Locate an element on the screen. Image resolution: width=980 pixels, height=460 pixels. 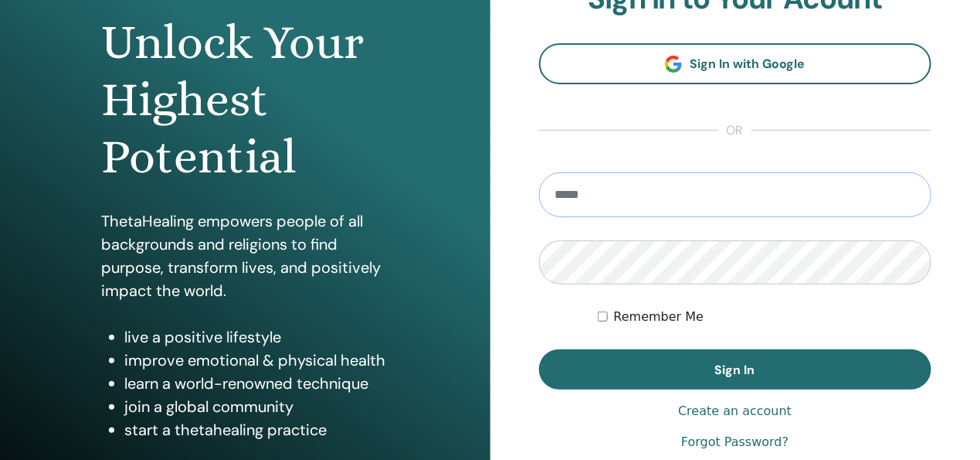
li: join a global community is located at coordinates (257, 406).